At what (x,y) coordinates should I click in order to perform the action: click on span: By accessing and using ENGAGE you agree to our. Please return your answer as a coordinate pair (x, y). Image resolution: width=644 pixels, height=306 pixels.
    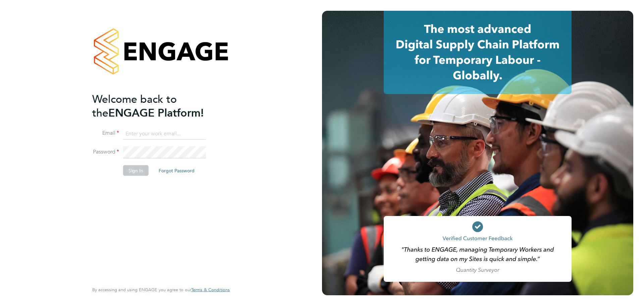
    Looking at the image, I should click on (161, 290).